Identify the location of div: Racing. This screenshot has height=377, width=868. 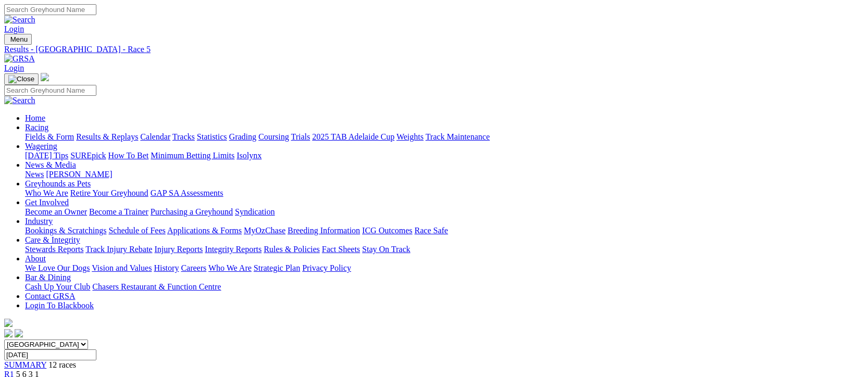
(439, 137).